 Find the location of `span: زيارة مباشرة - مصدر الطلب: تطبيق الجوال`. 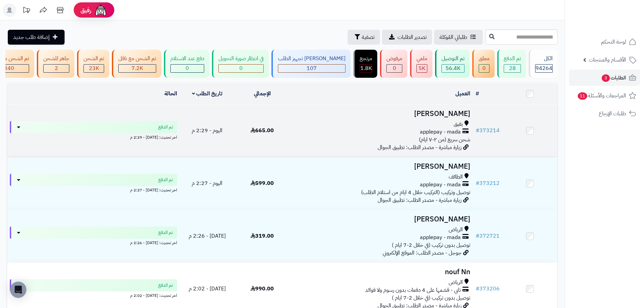

span: زيارة مباشرة - مصدر الطلب: تطبيق الجوال is located at coordinates (420, 200).